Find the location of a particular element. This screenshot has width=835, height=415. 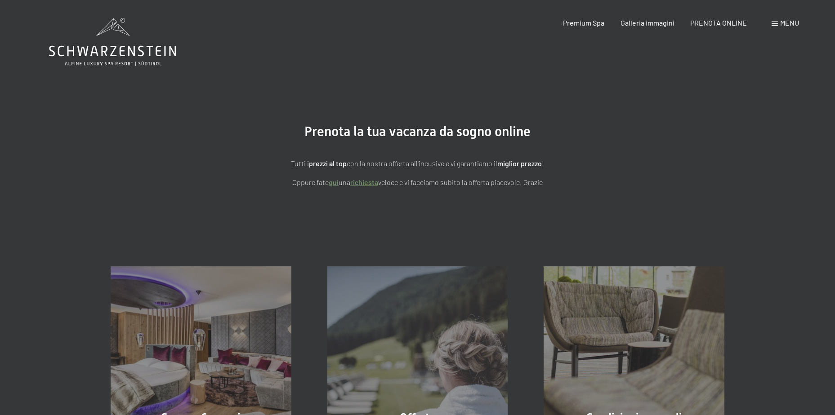

span: Galleria immagini is located at coordinates (648, 22).